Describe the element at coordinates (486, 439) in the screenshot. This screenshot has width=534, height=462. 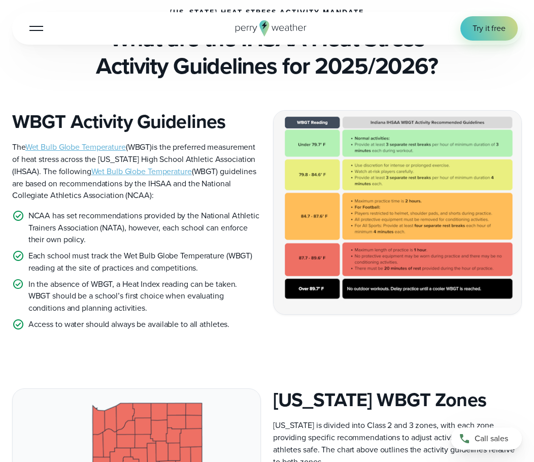
I see `a: Call sales` at that location.